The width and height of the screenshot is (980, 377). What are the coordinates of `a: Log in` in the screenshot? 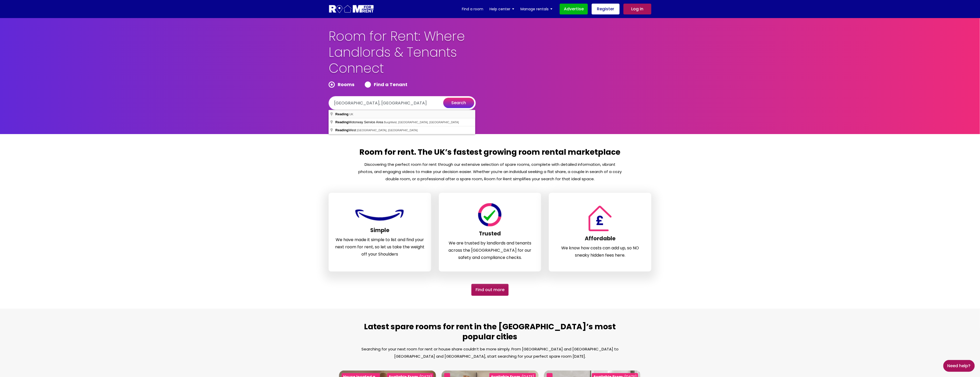 It's located at (638, 9).